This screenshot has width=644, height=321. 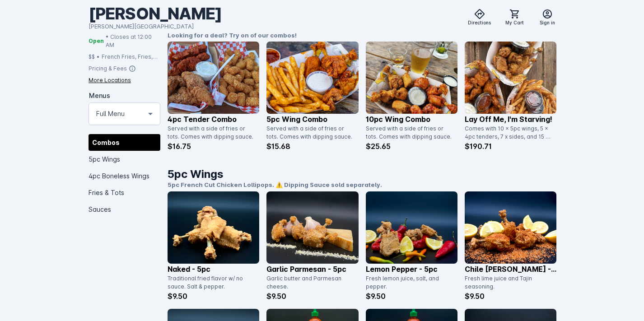 I want to click on h1: 5pc Wings, so click(x=362, y=174).